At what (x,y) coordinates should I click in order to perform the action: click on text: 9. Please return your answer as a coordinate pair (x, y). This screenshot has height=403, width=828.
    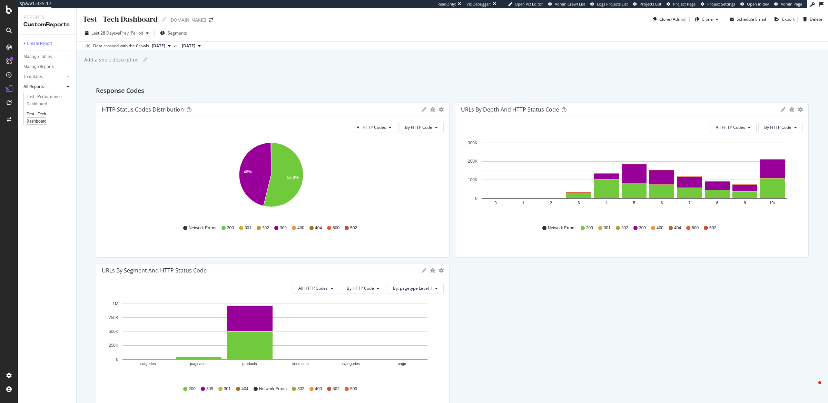
    Looking at the image, I should click on (745, 203).